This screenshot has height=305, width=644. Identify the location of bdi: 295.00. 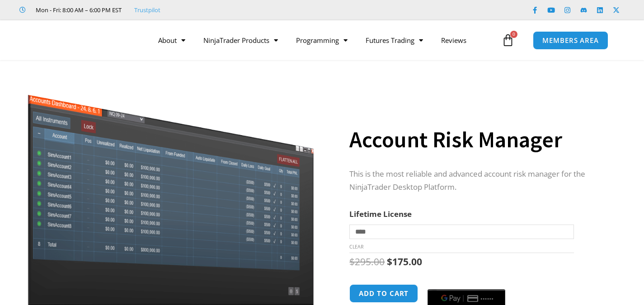
(367, 262).